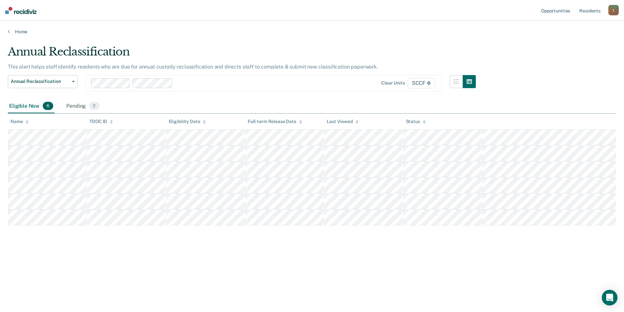 This screenshot has width=624, height=312. I want to click on div: Pending2, so click(83, 106).